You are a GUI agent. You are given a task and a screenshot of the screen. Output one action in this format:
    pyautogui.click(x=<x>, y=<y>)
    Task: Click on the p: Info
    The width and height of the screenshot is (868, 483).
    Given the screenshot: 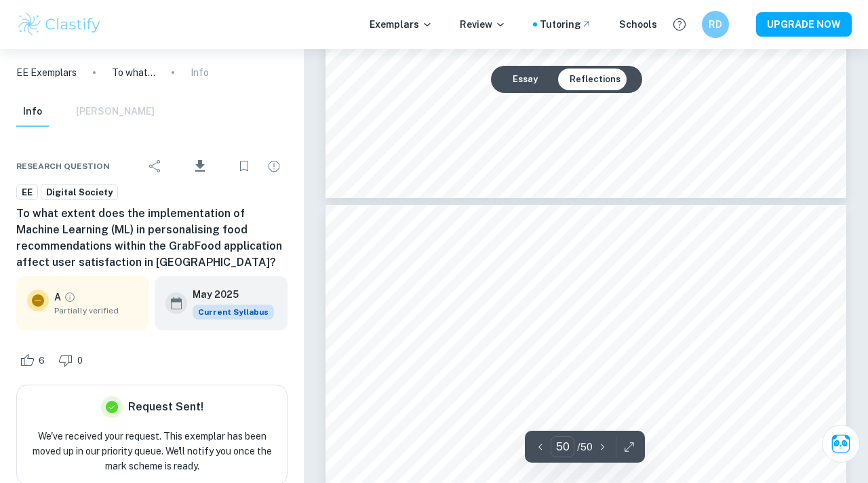 What is the action you would take?
    pyautogui.click(x=199, y=72)
    